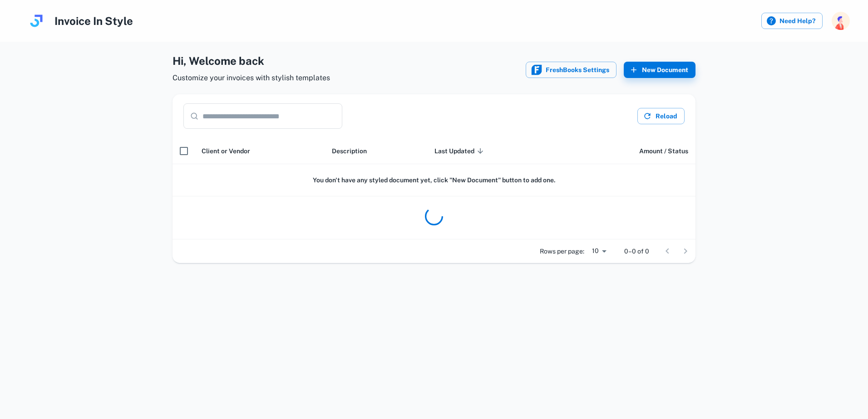 This screenshot has height=419, width=868. I want to click on div: 10, so click(599, 251).